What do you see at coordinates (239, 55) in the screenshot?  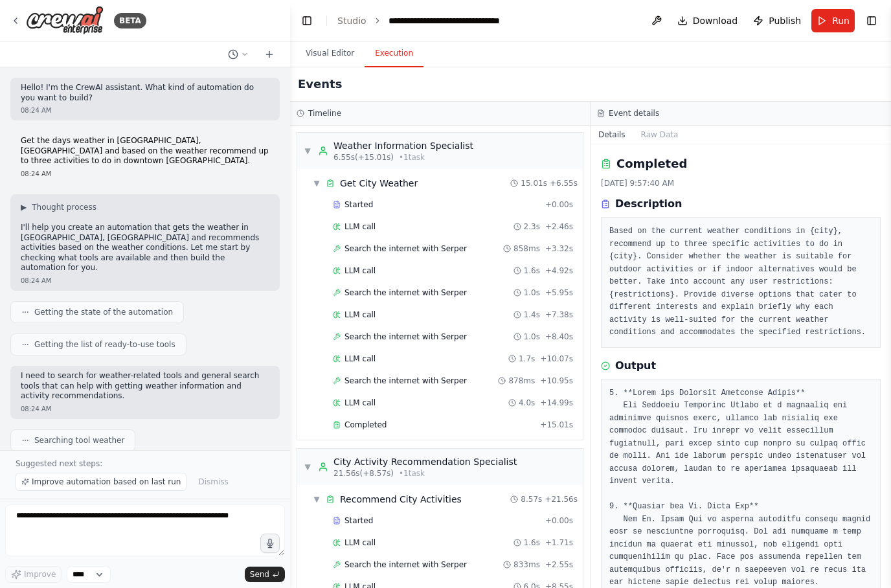 I see `button: Switch to previous chat` at bounding box center [239, 55].